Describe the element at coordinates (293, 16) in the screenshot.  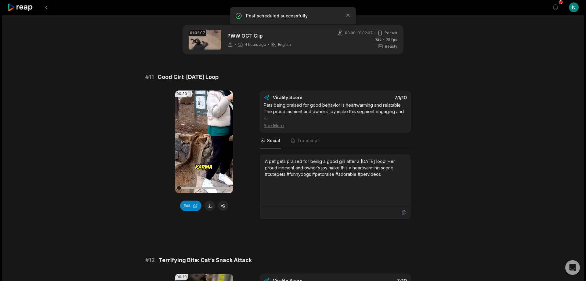
I see `p: Post scheduled successfully` at that location.